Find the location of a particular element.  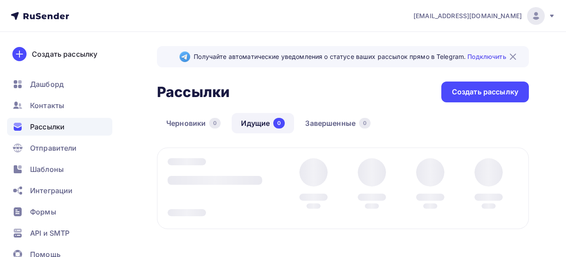

span: Контакты is located at coordinates (47, 105).